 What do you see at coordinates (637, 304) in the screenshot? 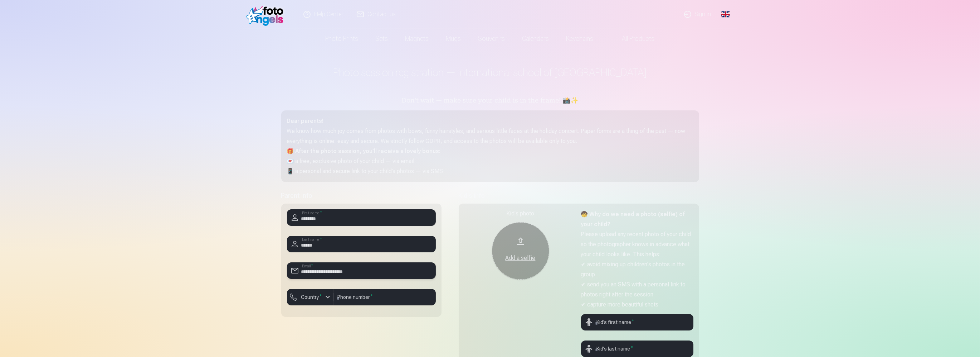
I see `p: ✔ capture more beautiful shots` at bounding box center [637, 304].